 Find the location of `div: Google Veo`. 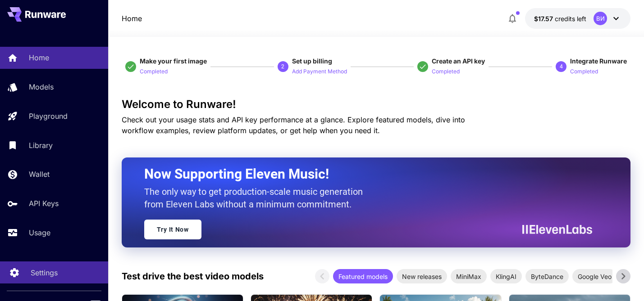

div: Google Veo is located at coordinates (595, 277).